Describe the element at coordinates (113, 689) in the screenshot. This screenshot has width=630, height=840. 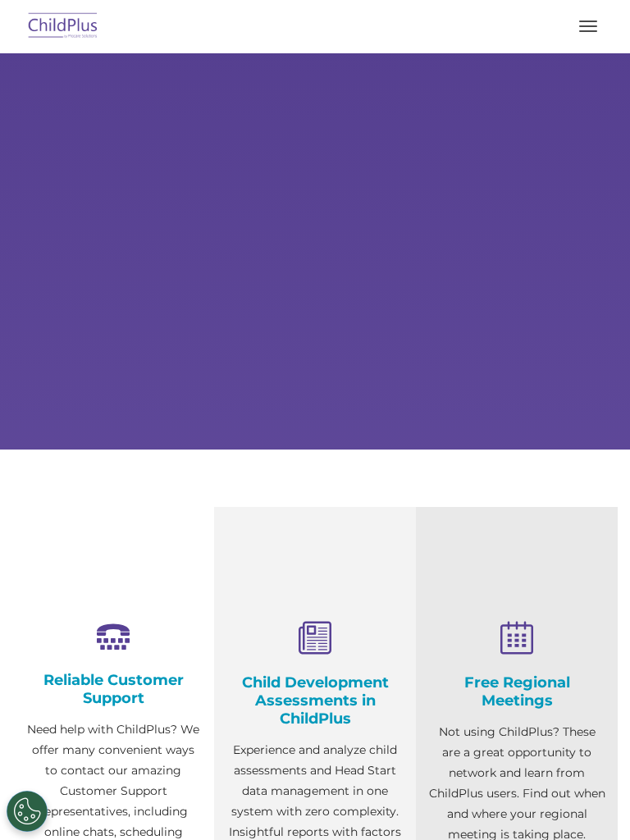
I see `h4: Reliable Customer Support` at that location.